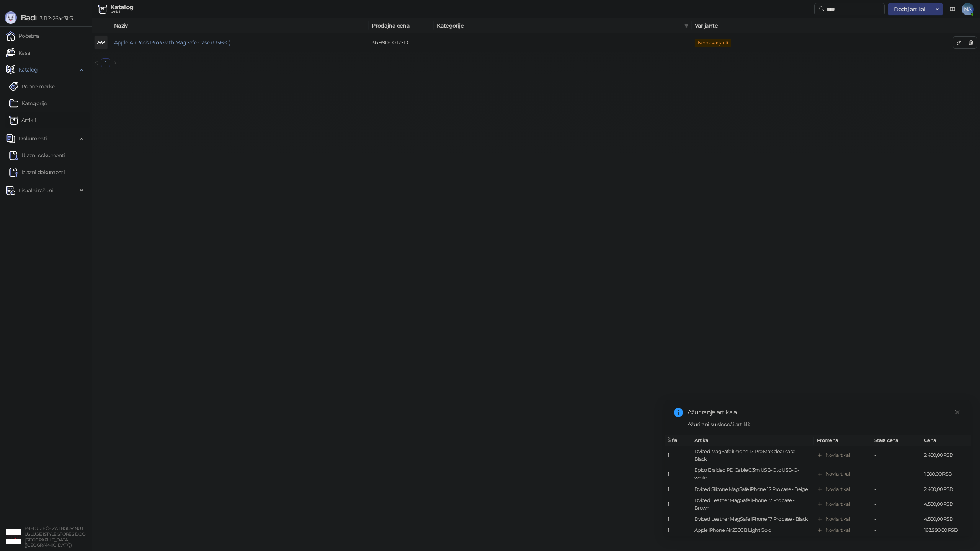 This screenshot has width=980, height=551. Describe the element at coordinates (32, 86) in the screenshot. I see `a: Robne marke` at that location.